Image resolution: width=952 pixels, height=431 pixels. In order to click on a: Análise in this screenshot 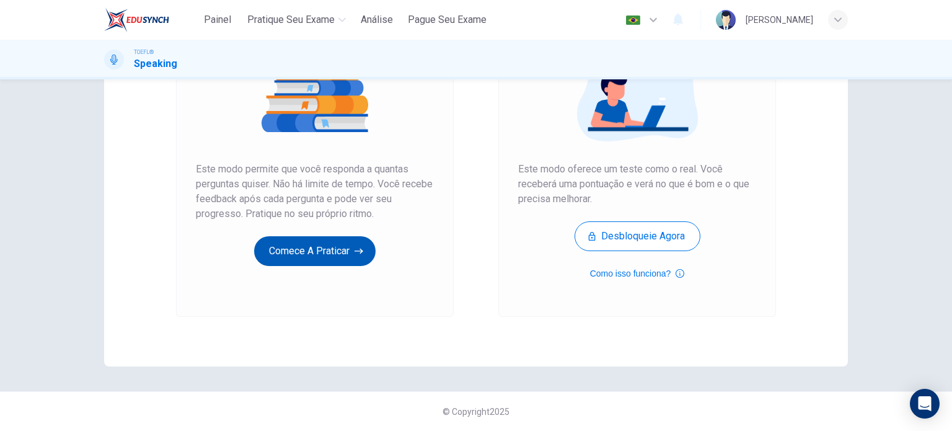, I will do `click(377, 20)`.